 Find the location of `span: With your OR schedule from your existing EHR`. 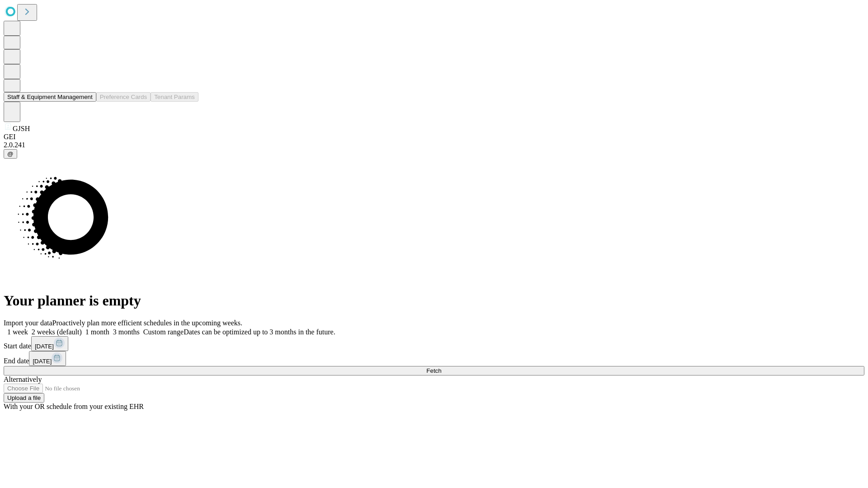

span: With your OR schedule from your existing EHR is located at coordinates (73, 406).